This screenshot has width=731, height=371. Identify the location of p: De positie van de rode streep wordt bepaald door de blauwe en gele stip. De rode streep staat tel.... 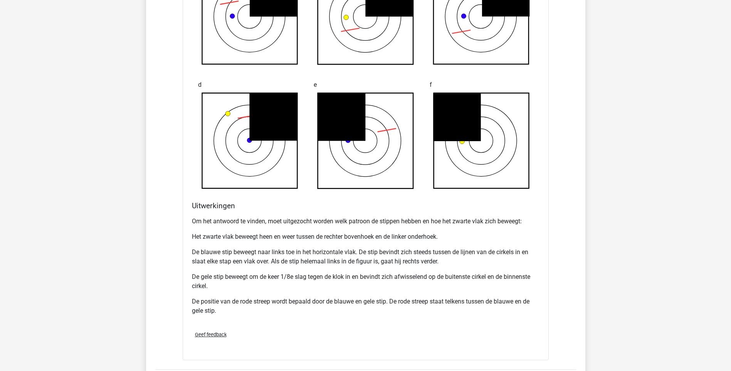
(366, 306).